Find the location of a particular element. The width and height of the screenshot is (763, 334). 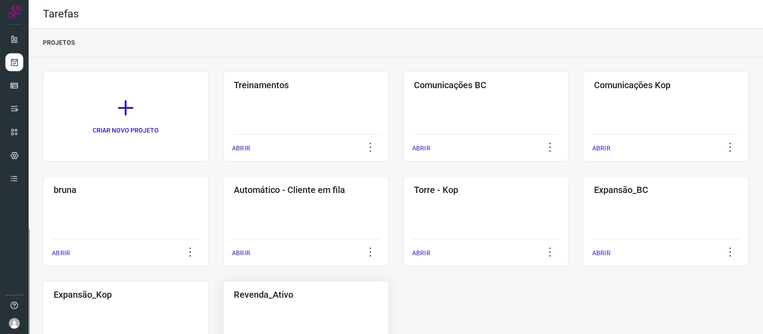

h3: Revenda_Ativo is located at coordinates (306, 294).